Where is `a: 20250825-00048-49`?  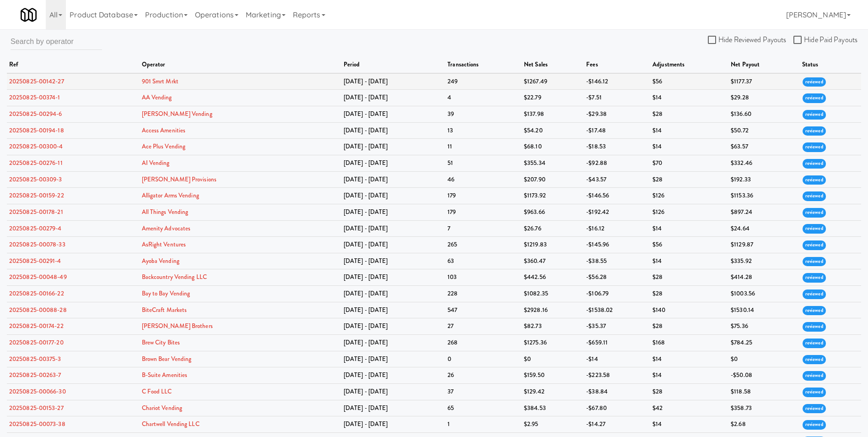 a: 20250825-00048-49 is located at coordinates (38, 277).